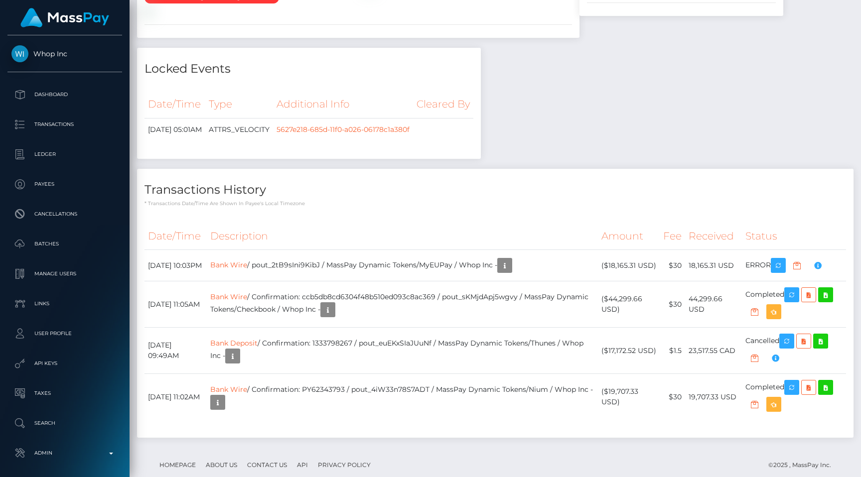  I want to click on th: Additional Info, so click(343, 104).